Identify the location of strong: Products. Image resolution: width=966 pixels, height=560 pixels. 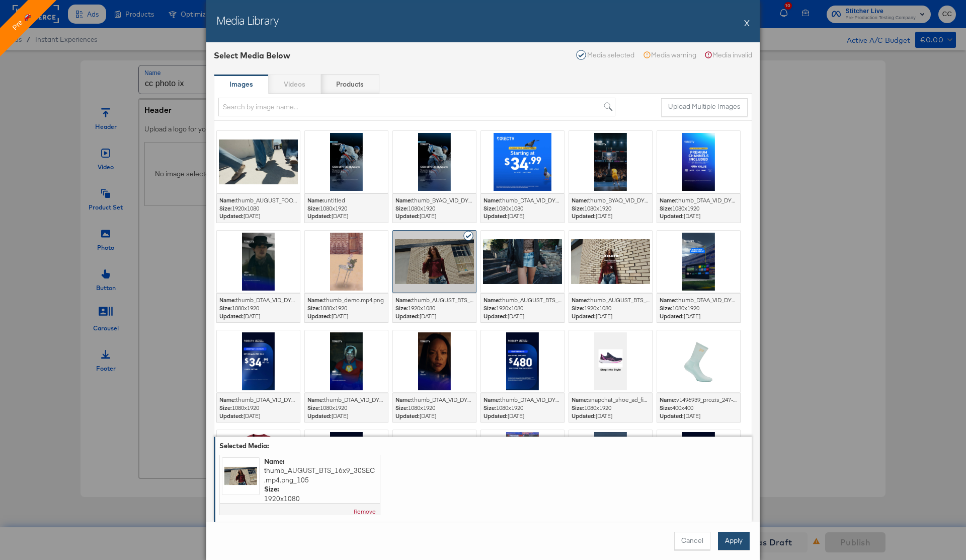
(350, 84).